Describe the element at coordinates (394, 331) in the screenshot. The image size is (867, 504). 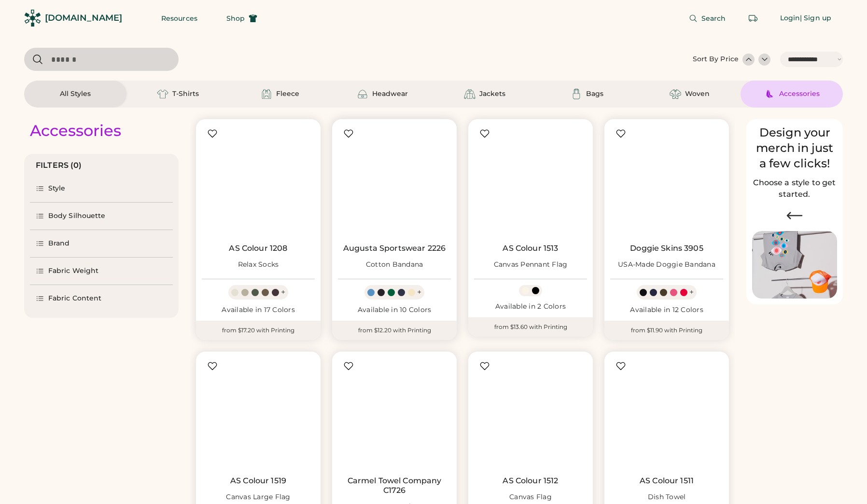
I see `div: from $12.20 with Printing` at that location.